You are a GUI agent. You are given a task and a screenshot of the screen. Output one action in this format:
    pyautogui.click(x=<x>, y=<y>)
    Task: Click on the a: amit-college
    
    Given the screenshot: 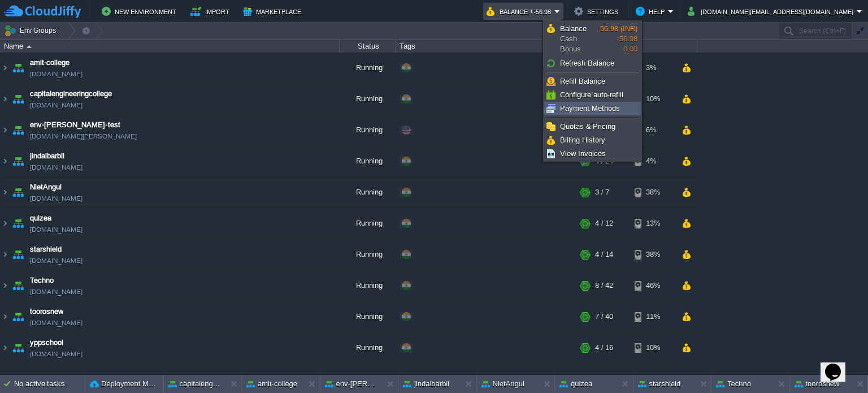 What is the action you would take?
    pyautogui.click(x=50, y=63)
    